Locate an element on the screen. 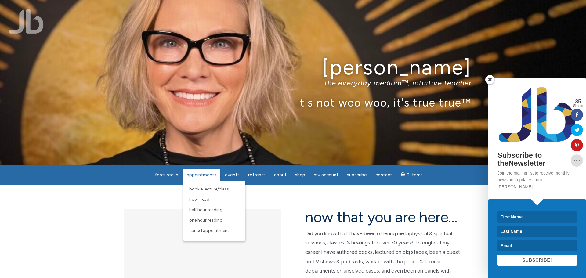  a: Contact is located at coordinates (383, 175).